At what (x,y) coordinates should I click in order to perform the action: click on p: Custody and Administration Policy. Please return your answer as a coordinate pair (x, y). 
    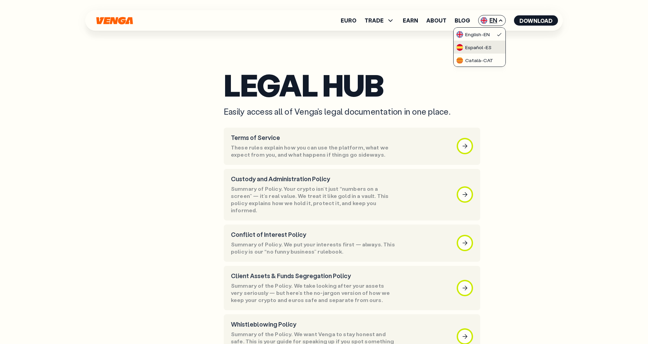
    Looking at the image, I should click on (314, 179).